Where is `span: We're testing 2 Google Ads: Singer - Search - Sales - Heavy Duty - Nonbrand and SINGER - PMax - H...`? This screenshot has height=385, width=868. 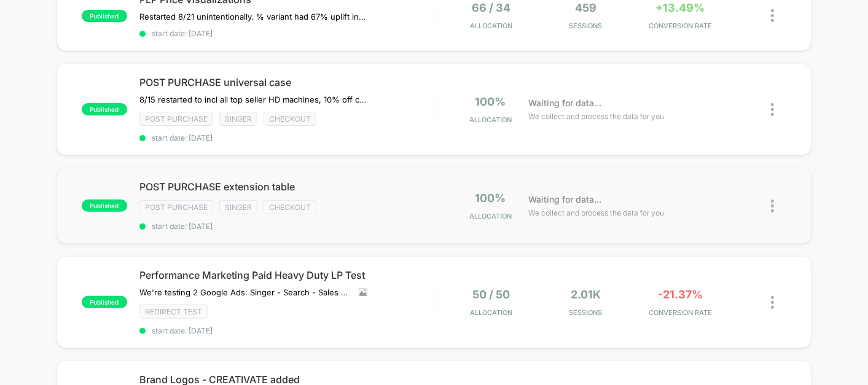 span: We're testing 2 Google Ads: Singer - Search - Sales - Heavy Duty - Nonbrand and SINGER - PMax - H... is located at coordinates (245, 292).